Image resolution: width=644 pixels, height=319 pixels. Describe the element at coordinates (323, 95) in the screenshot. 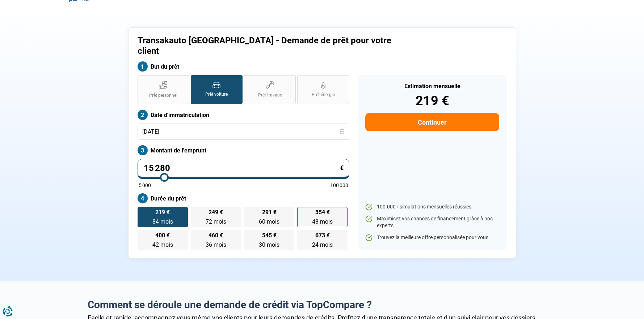

I see `span: Prêt énergie` at that location.